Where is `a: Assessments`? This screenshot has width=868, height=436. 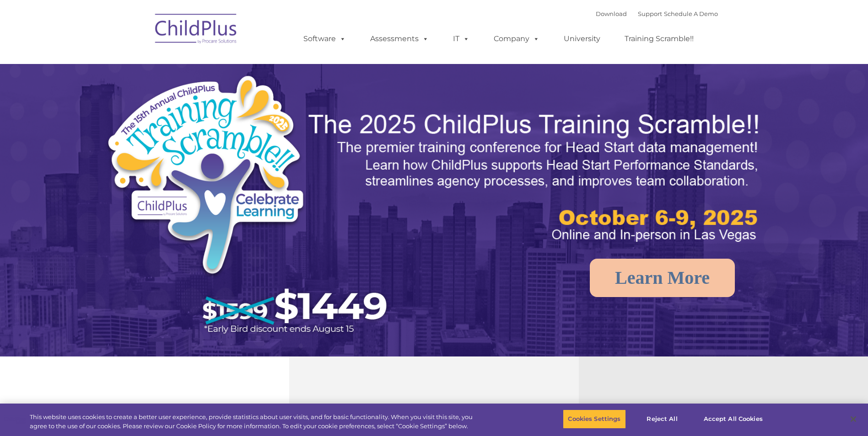
a: Assessments is located at coordinates (399, 39).